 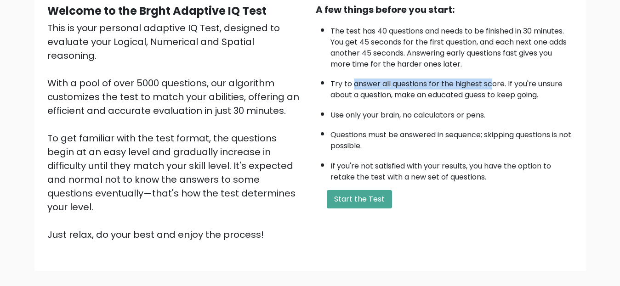 What do you see at coordinates (176, 131) in the screenshot?
I see `div: This is your personal adaptive IQ Test, designed to evaluate your Logical, Numerical and Spatial ...` at bounding box center [176, 131].